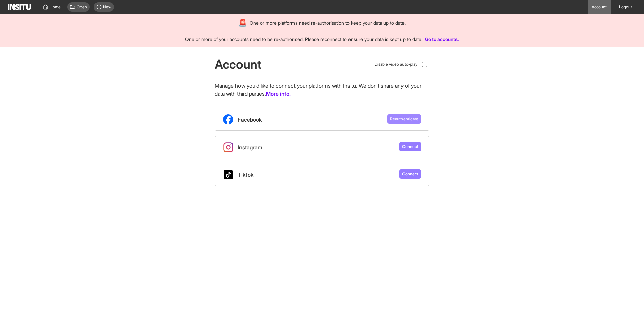 Image resolution: width=644 pixels, height=322 pixels. I want to click on span: One or more of your accounts need to be re-authorised. Please reconnect to ensure your data is ke..., so click(304, 39).